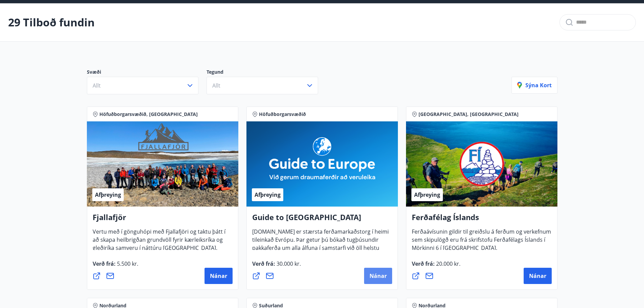 This screenshot has width=644, height=308. Describe the element at coordinates (163, 220) in the screenshot. I see `h4: Fjallafjör` at that location.